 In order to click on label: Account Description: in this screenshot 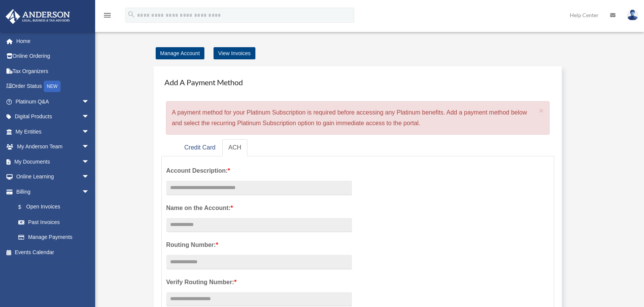, I will do `click(259, 171)`.